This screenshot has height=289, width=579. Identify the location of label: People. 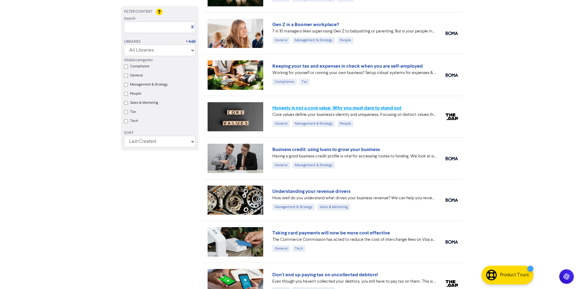
(135, 94).